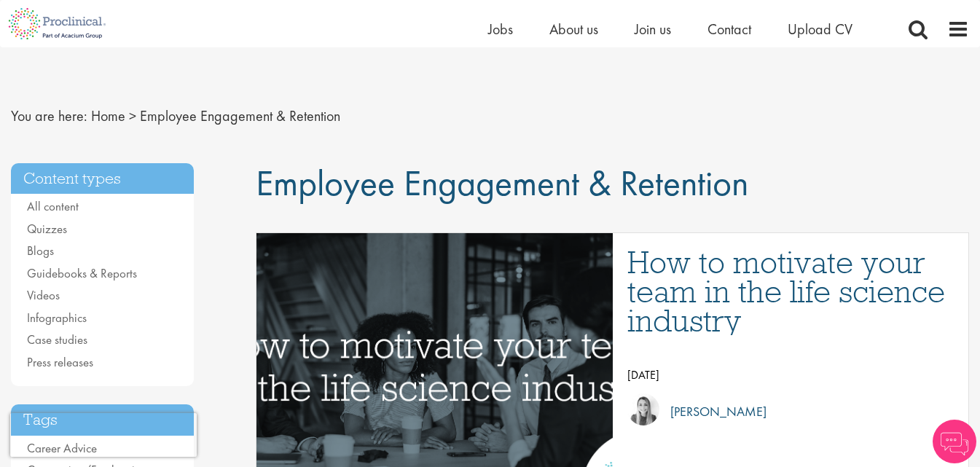 Image resolution: width=980 pixels, height=467 pixels. What do you see at coordinates (500, 29) in the screenshot?
I see `a: Jobs` at bounding box center [500, 29].